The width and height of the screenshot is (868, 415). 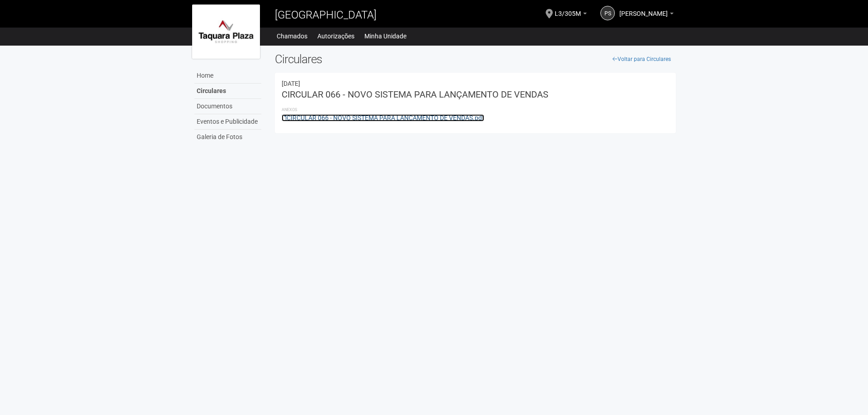 What do you see at coordinates (385, 36) in the screenshot?
I see `a: Minha Unidade` at bounding box center [385, 36].